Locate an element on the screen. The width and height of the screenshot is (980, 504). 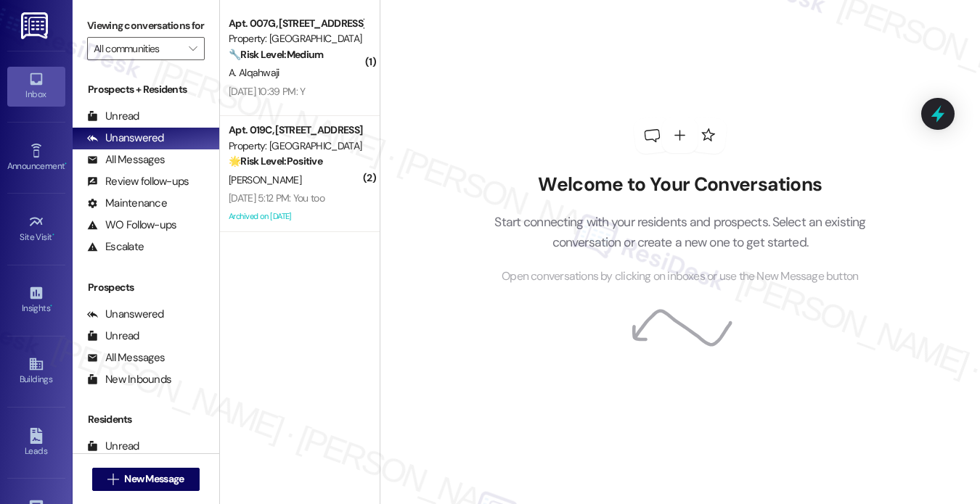
label: Viewing conversations for is located at coordinates (146, 26).